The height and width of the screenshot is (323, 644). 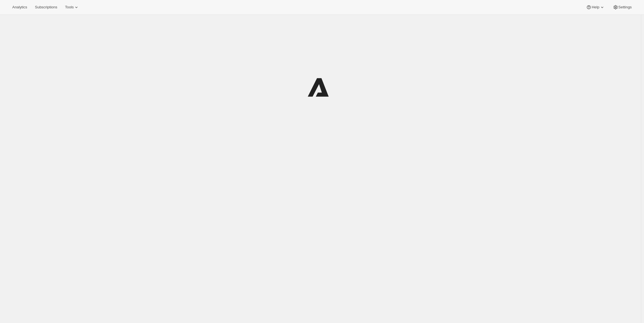 I want to click on span: Help, so click(x=595, y=7).